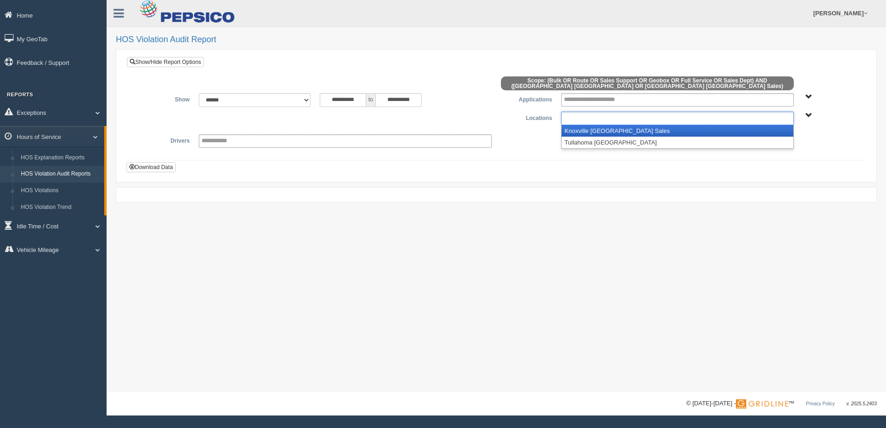 This screenshot has height=428, width=886. I want to click on h2: HOS Violation Audit Report, so click(497, 40).